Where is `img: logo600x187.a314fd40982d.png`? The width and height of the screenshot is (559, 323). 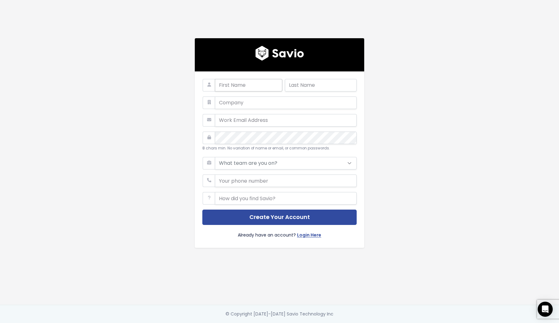
img: logo600x187.a314fd40982d.png is located at coordinates (279, 53).